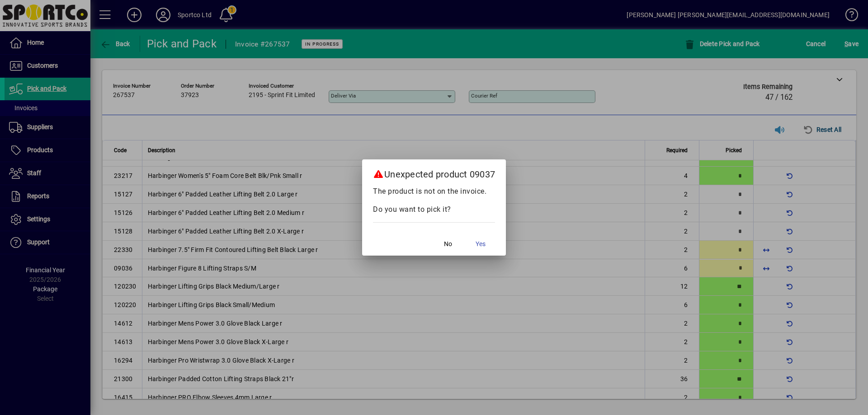 Image resolution: width=868 pixels, height=415 pixels. What do you see at coordinates (448, 244) in the screenshot?
I see `span: No` at bounding box center [448, 244].